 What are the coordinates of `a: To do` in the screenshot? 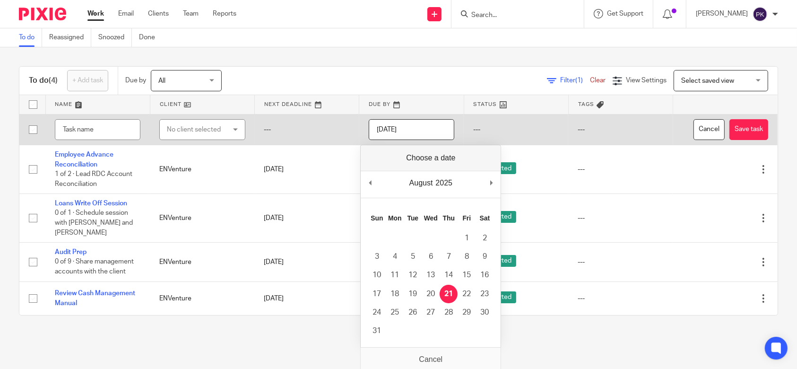 It's located at (30, 37).